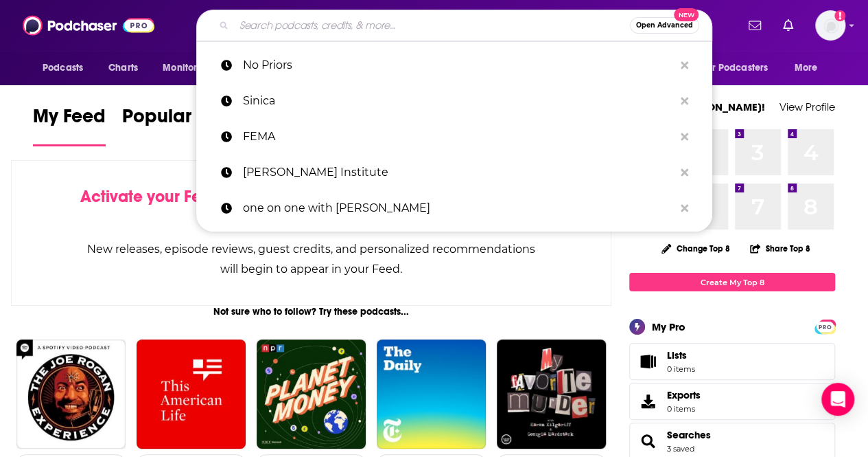  Describe the element at coordinates (311, 207) in the screenshot. I see `div: by following Podcasts, Creators, Lists, and other Users!` at that location.